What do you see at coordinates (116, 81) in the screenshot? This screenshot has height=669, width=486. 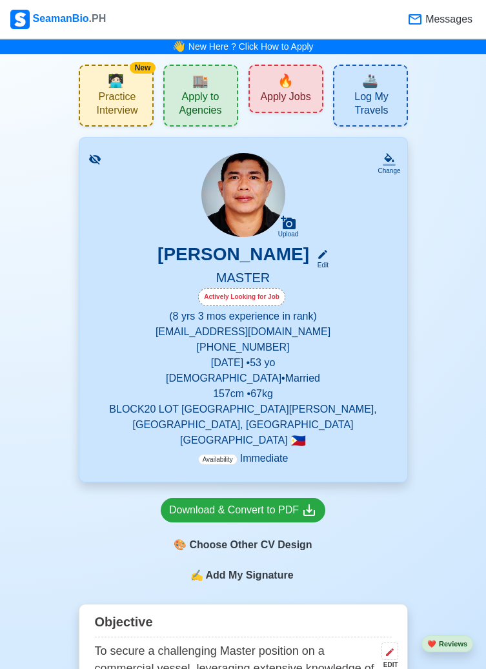 I see `span: interview` at bounding box center [116, 81].